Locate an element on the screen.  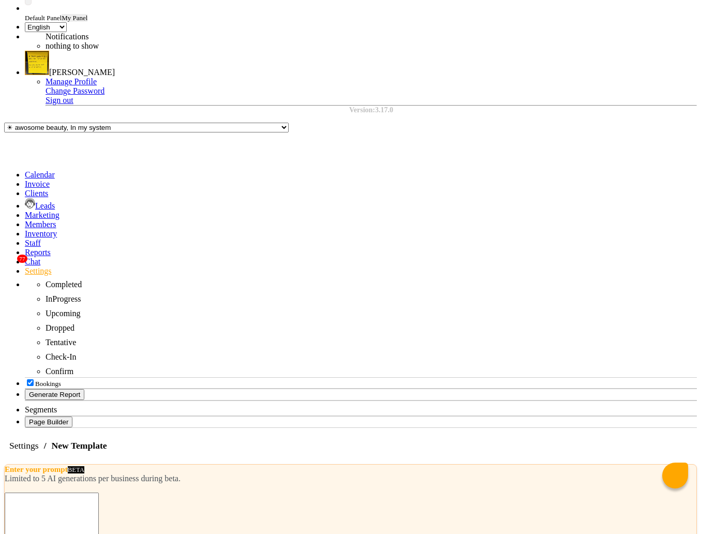
a: Marketing is located at coordinates (42, 215).